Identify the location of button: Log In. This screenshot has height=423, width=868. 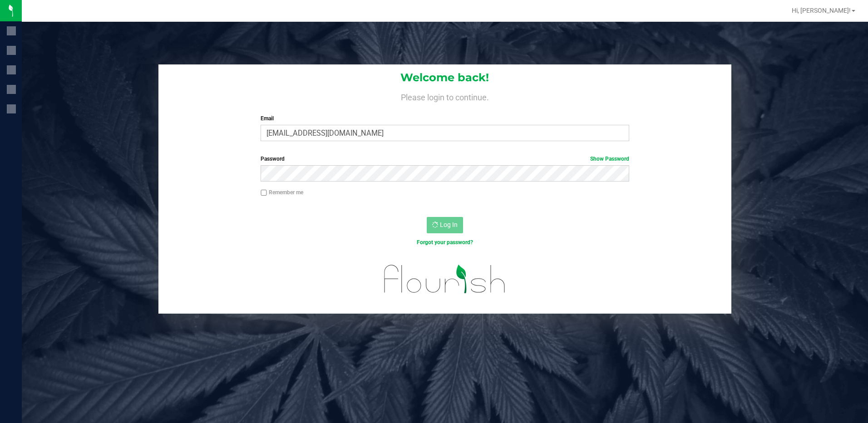
(445, 225).